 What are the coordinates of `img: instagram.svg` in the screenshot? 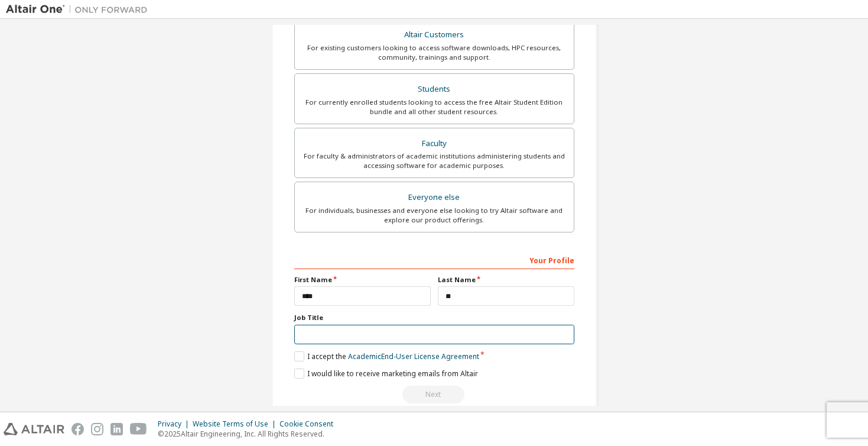 It's located at (97, 429).